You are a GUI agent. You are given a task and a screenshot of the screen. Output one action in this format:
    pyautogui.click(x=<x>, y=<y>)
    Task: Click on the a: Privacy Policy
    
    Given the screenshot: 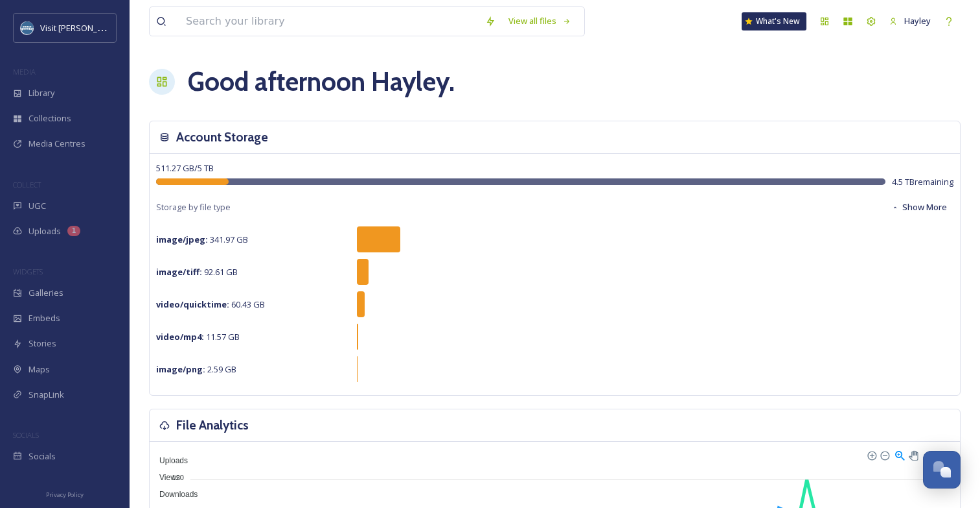 What is the action you would take?
    pyautogui.click(x=65, y=493)
    